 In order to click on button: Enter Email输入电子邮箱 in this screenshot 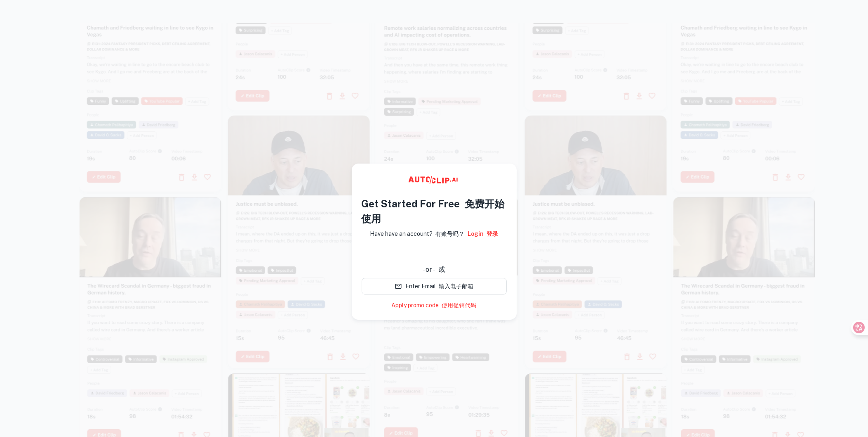, I will do `click(434, 286)`.